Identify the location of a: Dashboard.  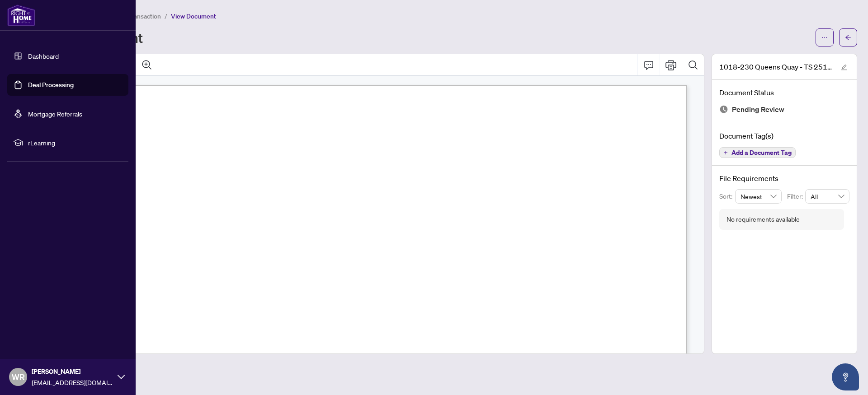
(44, 56).